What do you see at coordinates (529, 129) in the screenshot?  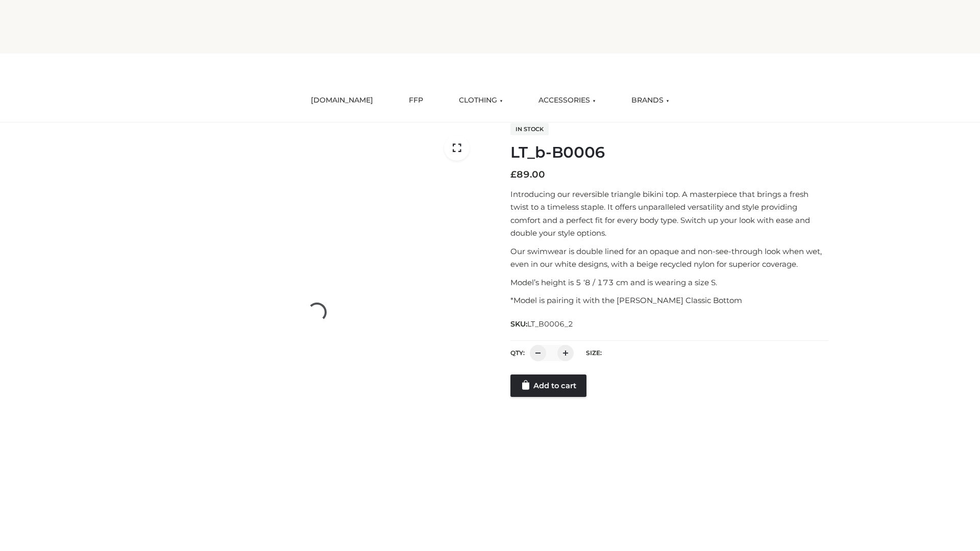 I see `span: In stock` at bounding box center [529, 129].